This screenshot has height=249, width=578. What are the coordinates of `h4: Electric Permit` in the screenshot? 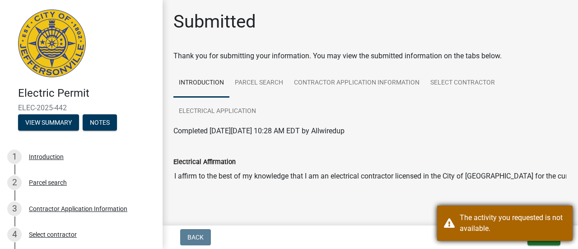 It's located at (87, 93).